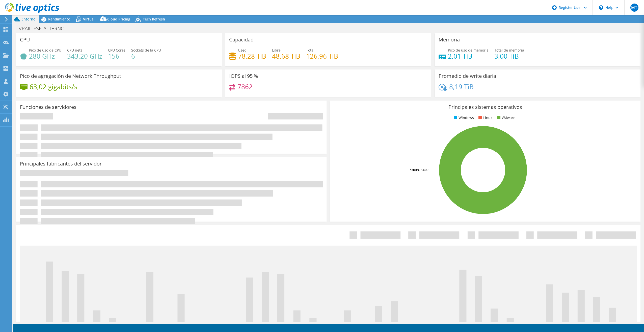 This screenshot has width=644, height=332. Describe the element at coordinates (116, 56) in the screenshot. I see `h4: 156` at that location.